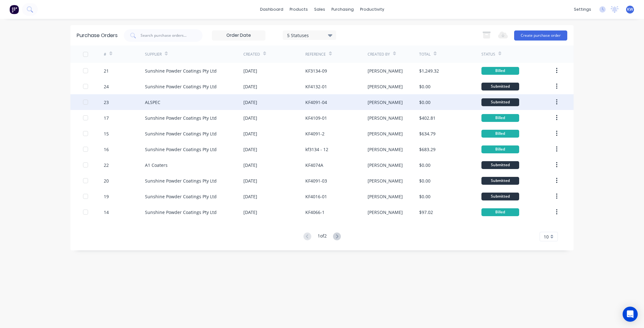  Describe the element at coordinates (372, 9) in the screenshot. I see `div: productivity` at that location.